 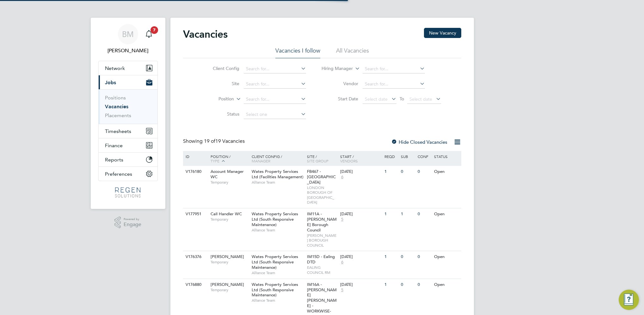 I want to click on span: Network, so click(x=115, y=68).